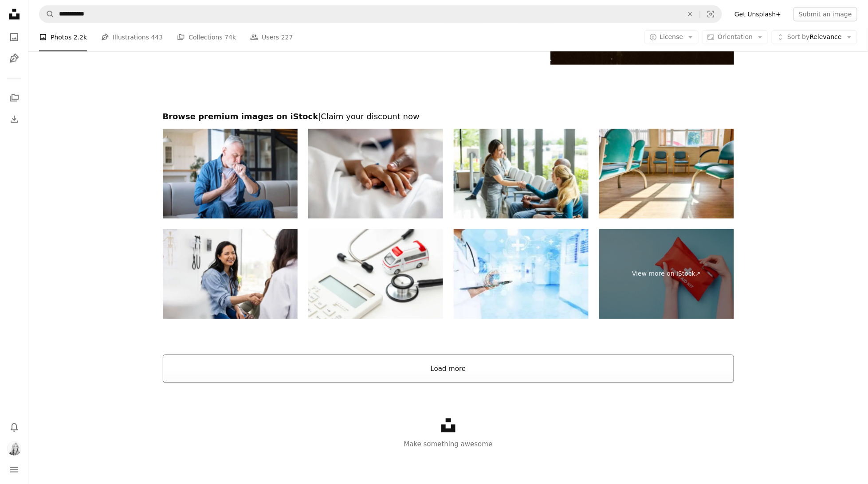 Image resolution: width=868 pixels, height=484 pixels. I want to click on span: 227, so click(287, 37).